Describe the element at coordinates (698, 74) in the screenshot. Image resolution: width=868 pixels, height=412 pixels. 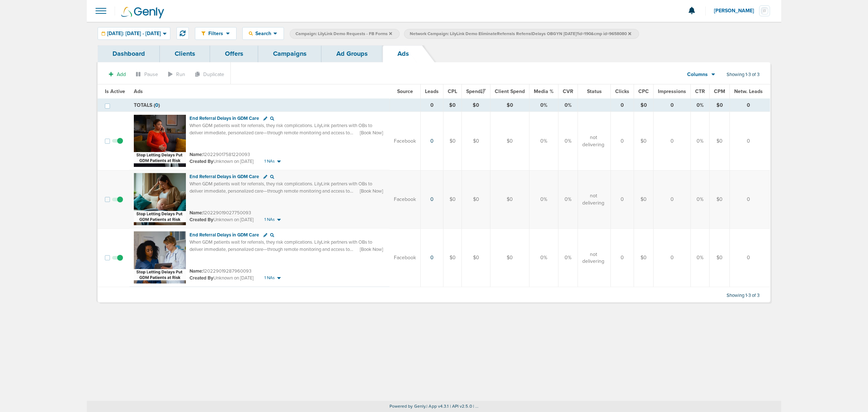
I see `span: Columns` at that location.